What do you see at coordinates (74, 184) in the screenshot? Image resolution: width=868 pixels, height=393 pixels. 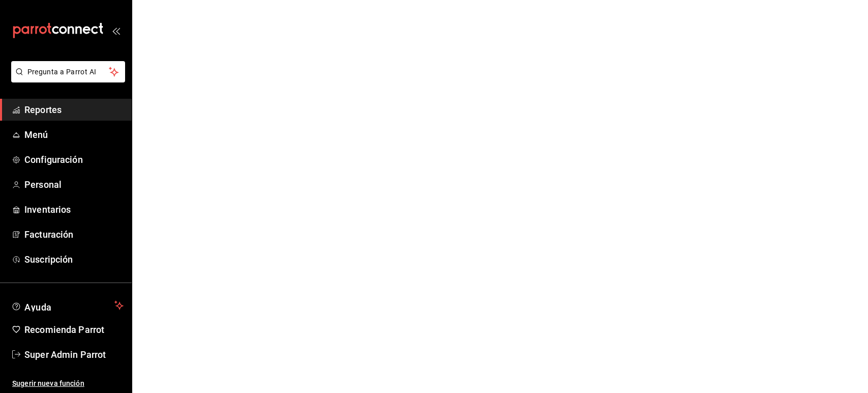 I see `span: Personal` at bounding box center [74, 184].